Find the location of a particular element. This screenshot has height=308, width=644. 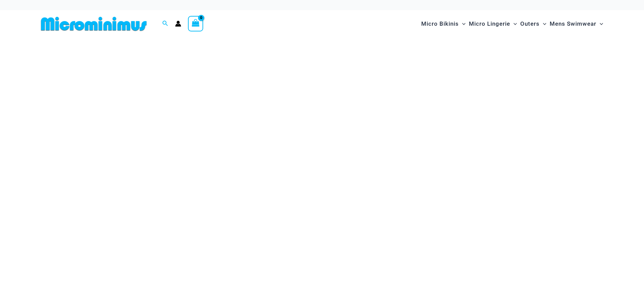

a: Mens SwimwearMenu ToggleMenu Toggle is located at coordinates (576, 24).